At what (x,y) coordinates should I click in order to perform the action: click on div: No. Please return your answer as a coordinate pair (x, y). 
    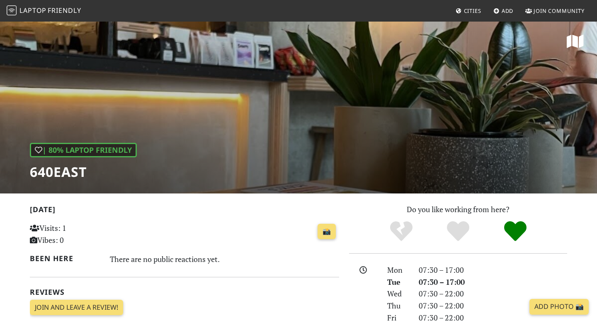
    Looking at the image, I should click on (401, 231).